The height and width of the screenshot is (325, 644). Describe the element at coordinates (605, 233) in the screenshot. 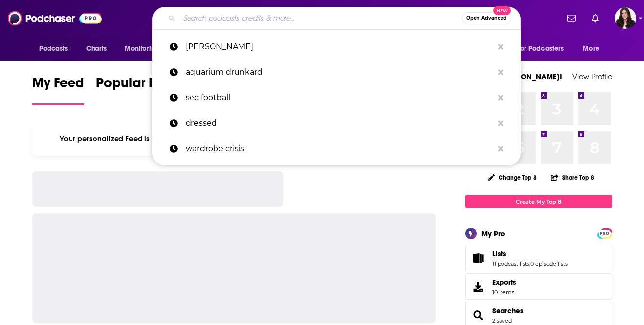

I see `a: PRO` at that location.